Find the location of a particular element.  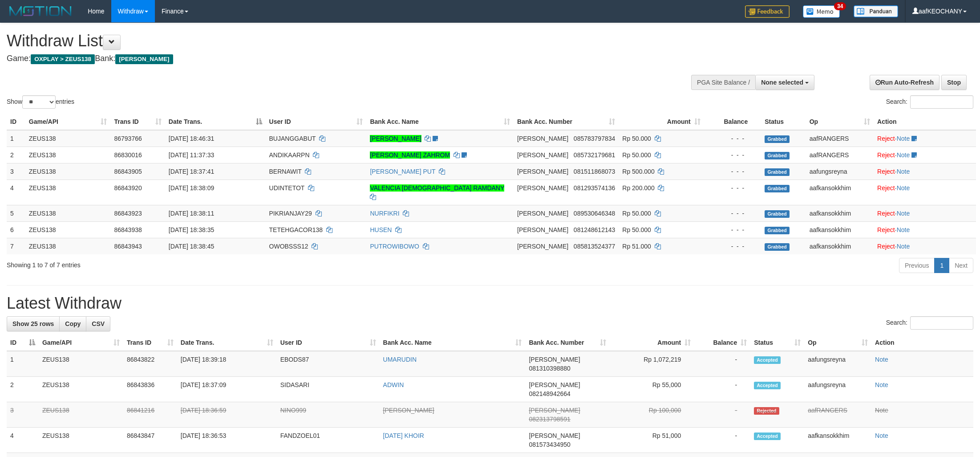

h1: Latest Withdraw is located at coordinates (490, 303).